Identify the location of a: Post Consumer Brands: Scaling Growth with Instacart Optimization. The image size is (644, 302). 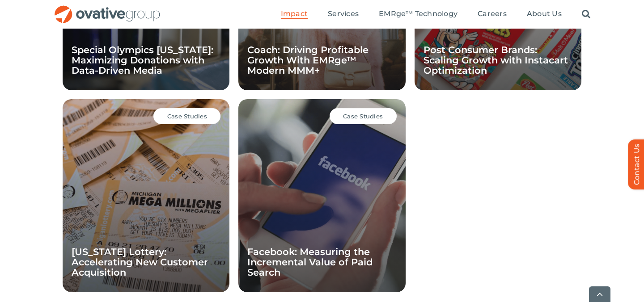
(496, 60).